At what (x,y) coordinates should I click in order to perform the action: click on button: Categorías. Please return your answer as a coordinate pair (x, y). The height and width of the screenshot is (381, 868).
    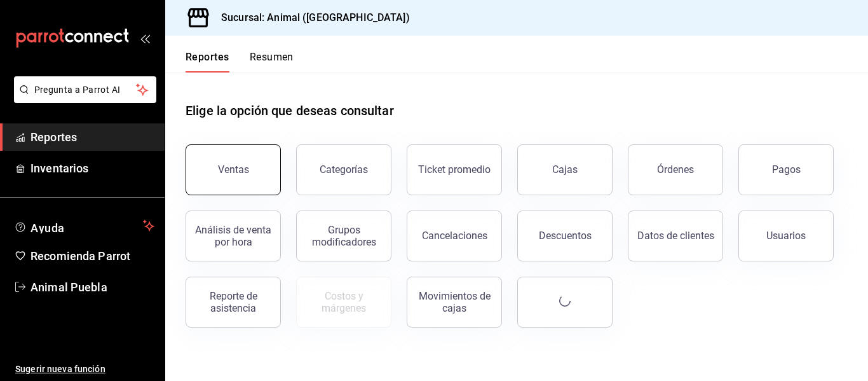
    Looking at the image, I should click on (344, 170).